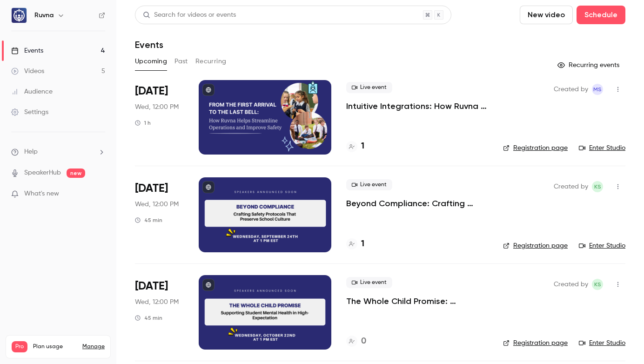  What do you see at coordinates (20, 347) in the screenshot?
I see `span: Pro` at bounding box center [20, 347].